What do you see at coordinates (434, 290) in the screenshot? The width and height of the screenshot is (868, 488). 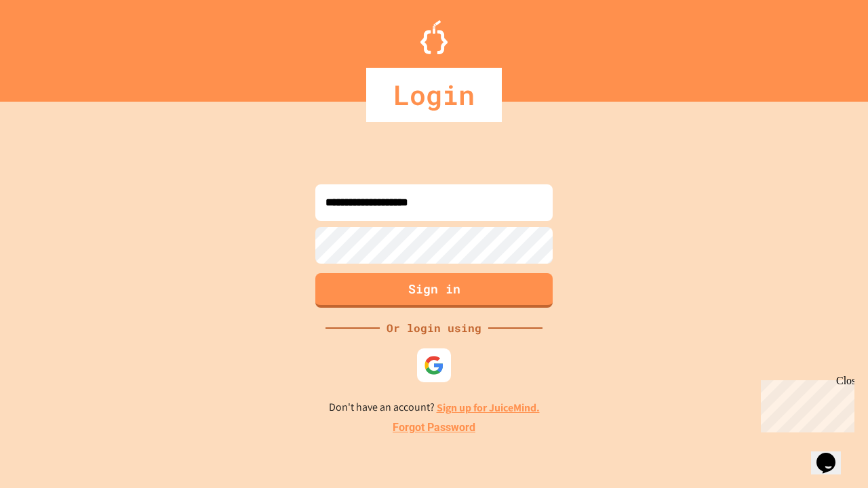 I see `button: Sign in` at bounding box center [434, 290].